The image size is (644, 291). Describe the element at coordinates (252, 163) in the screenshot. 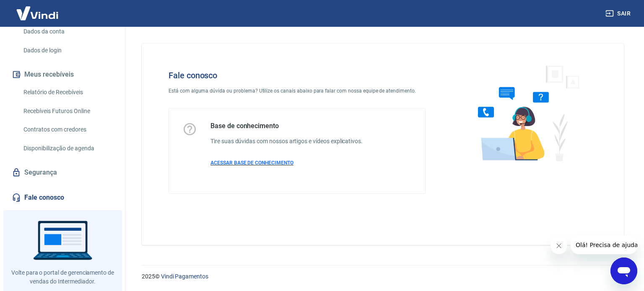

I see `span: ACESSAR BASE DE CONHECIMENTO` at that location.